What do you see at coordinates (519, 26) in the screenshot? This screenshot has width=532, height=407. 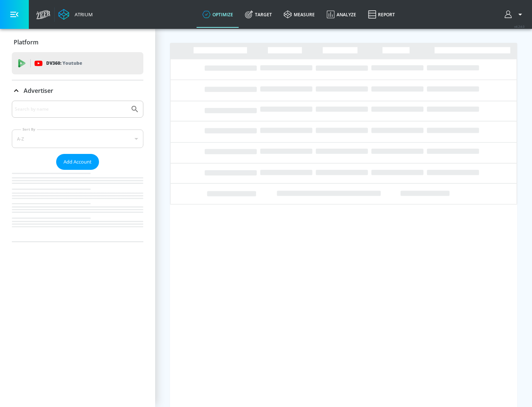 I see `span: v 4.24.0` at bounding box center [519, 26].